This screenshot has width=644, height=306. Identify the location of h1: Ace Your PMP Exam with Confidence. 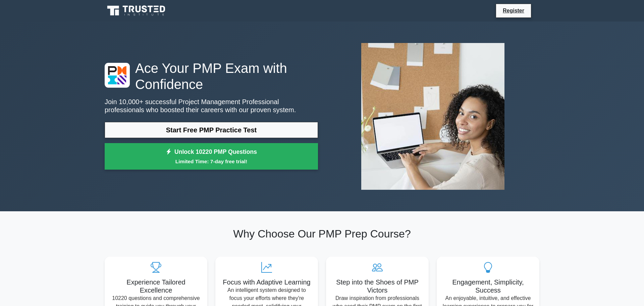
(211, 76).